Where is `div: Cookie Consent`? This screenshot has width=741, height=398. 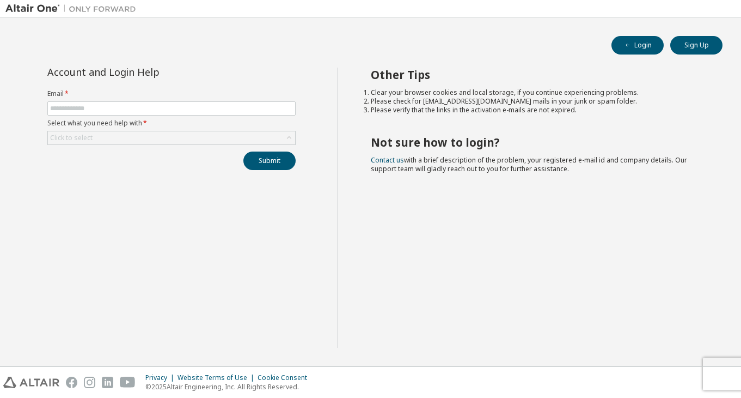 div: Cookie Consent is located at coordinates (285, 377).